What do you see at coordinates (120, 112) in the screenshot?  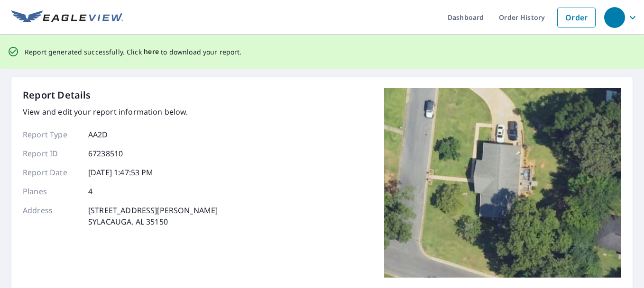 I see `p: View and edit your report information below.` at bounding box center [120, 112].